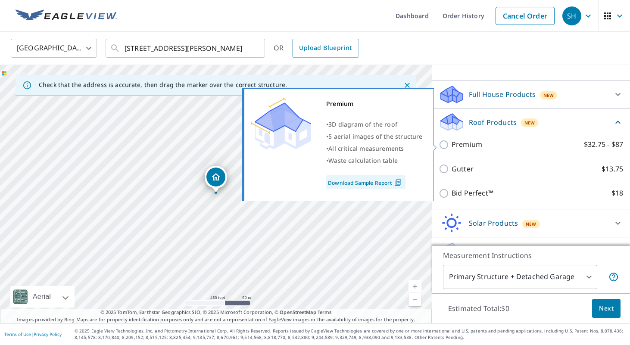  What do you see at coordinates (398, 183) in the screenshot?
I see `img: Pdf Icon` at bounding box center [398, 183].